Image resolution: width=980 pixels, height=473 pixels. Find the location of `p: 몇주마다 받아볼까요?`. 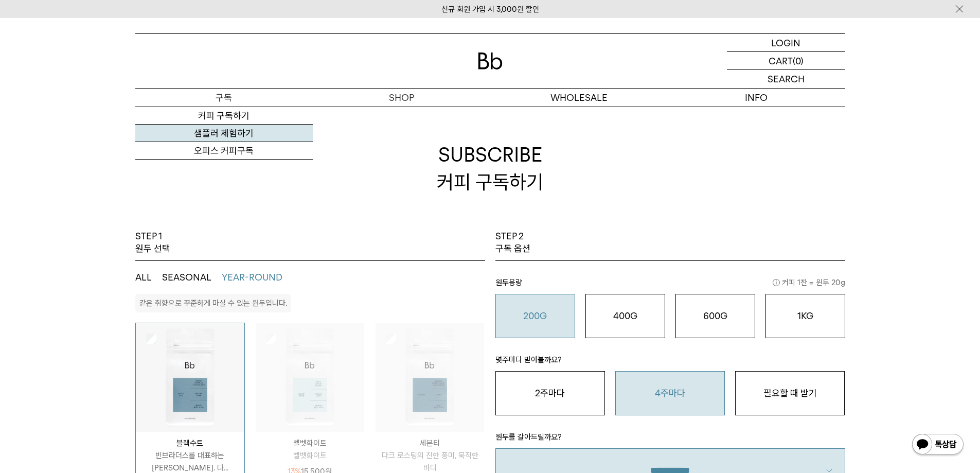

p: 몇주마다 받아볼까요? is located at coordinates (671, 362).